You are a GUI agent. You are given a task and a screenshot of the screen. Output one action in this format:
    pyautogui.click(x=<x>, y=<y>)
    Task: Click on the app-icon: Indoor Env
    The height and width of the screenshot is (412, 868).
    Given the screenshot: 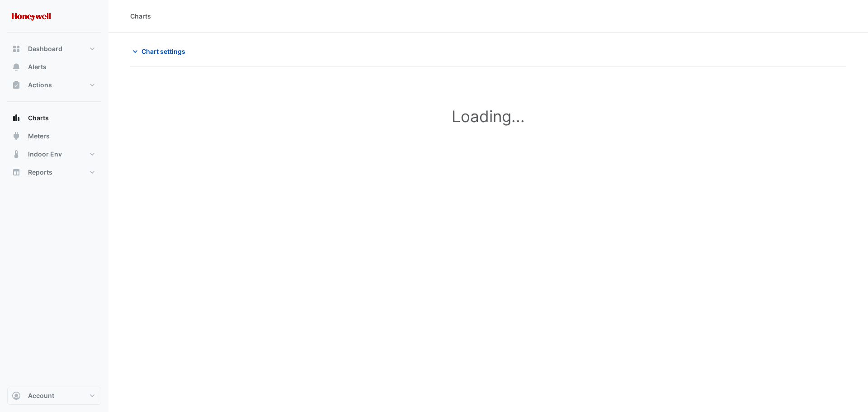 What is the action you would take?
    pyautogui.click(x=16, y=154)
    